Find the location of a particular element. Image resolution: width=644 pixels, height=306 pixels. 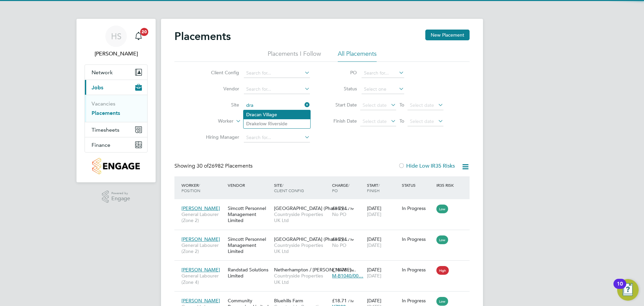

button: Finance is located at coordinates (116, 145).